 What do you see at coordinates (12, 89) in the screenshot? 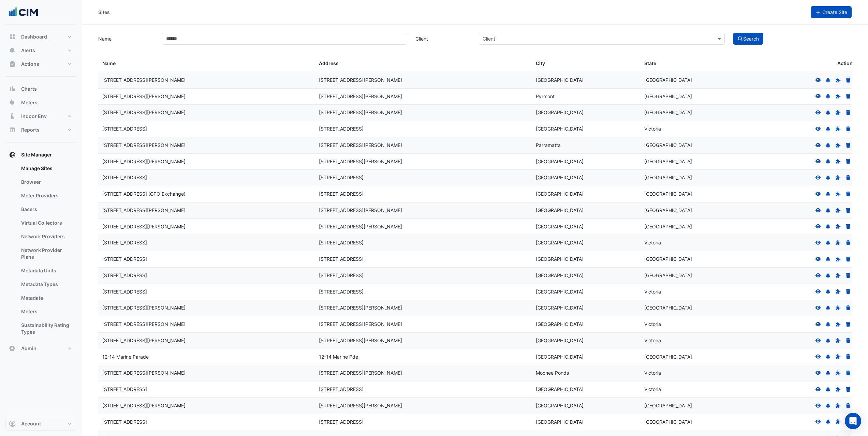
I see `app-icon: Charts` at bounding box center [12, 89].